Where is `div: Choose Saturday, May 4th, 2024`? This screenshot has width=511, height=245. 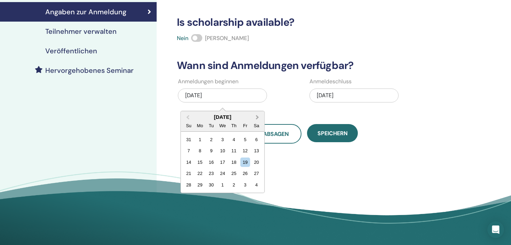 div: Choose Saturday, May 4th, 2024 is located at coordinates (256, 185).